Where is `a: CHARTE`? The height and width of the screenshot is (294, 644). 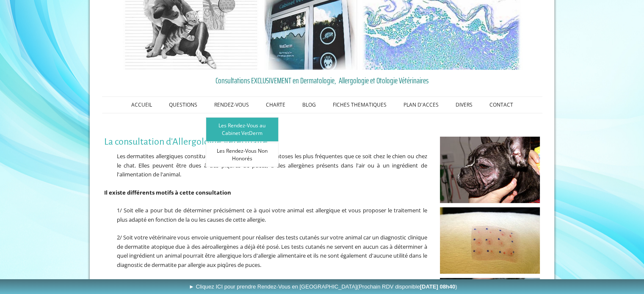
a: CHARTE is located at coordinates (275, 105).